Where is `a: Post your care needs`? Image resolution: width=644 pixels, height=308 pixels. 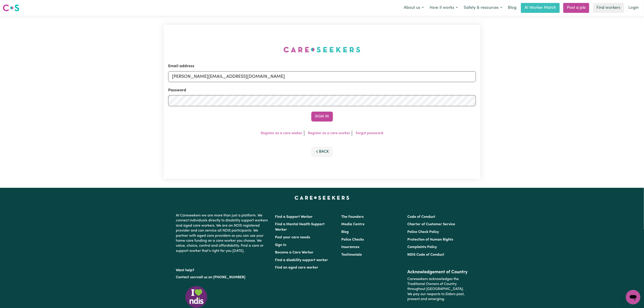
a: Post your care needs is located at coordinates (292, 238).